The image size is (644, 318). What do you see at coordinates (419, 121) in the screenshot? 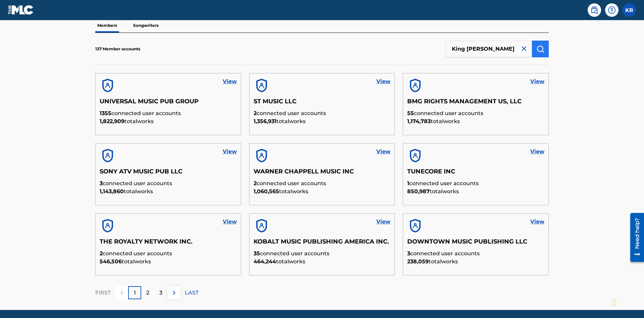
I see `span: 1,174,783` at bounding box center [419, 121].